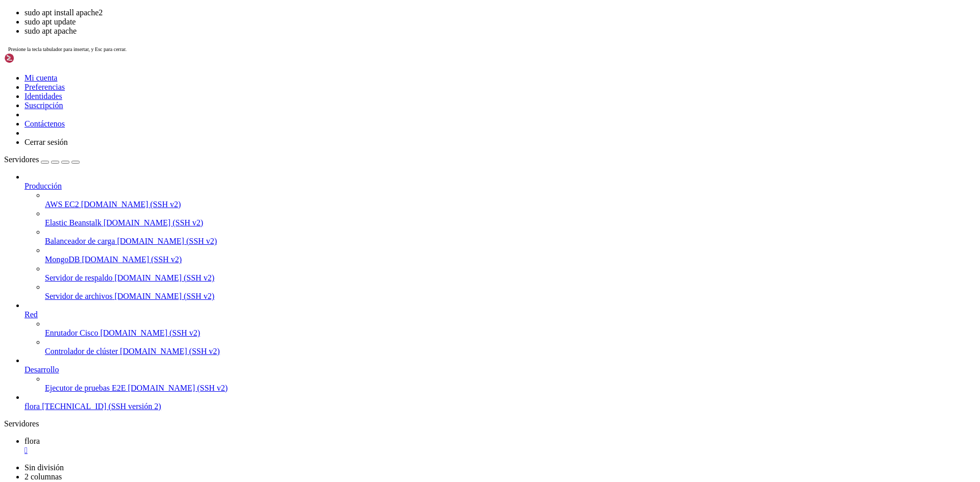 The height and width of the screenshot is (482, 980). What do you see at coordinates (44, 467) in the screenshot?
I see `font: Sin división` at bounding box center [44, 467].